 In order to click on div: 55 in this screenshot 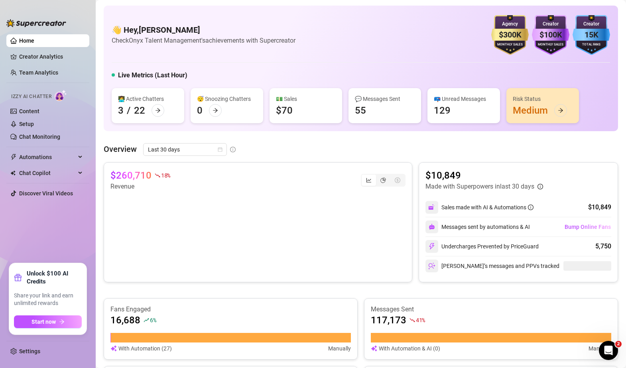, I will do `click(360, 110)`.